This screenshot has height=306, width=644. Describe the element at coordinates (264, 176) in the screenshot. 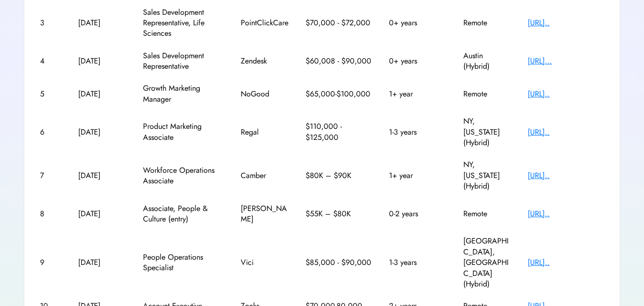

I see `div: Camber` at that location.